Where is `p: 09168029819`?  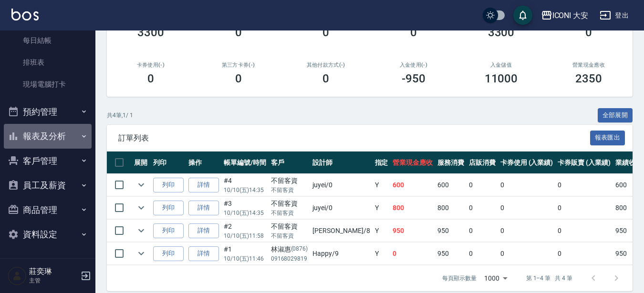 p: 09168029819 is located at coordinates (289, 259).